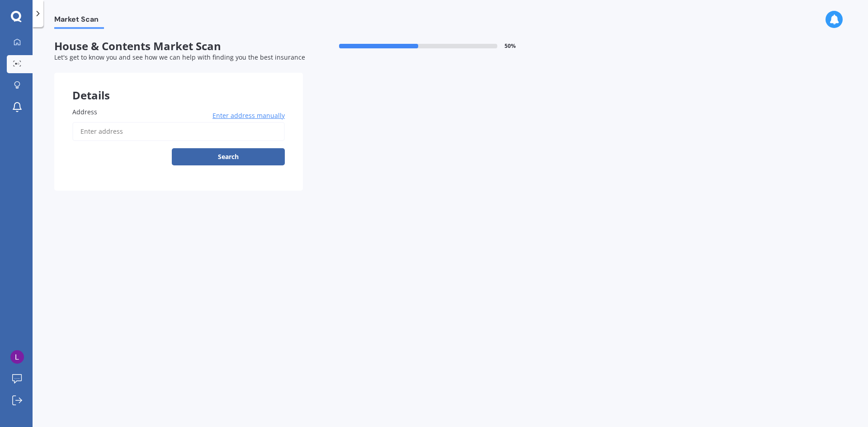 Image resolution: width=868 pixels, height=427 pixels. What do you see at coordinates (178, 86) in the screenshot?
I see `div: Details` at bounding box center [178, 86].